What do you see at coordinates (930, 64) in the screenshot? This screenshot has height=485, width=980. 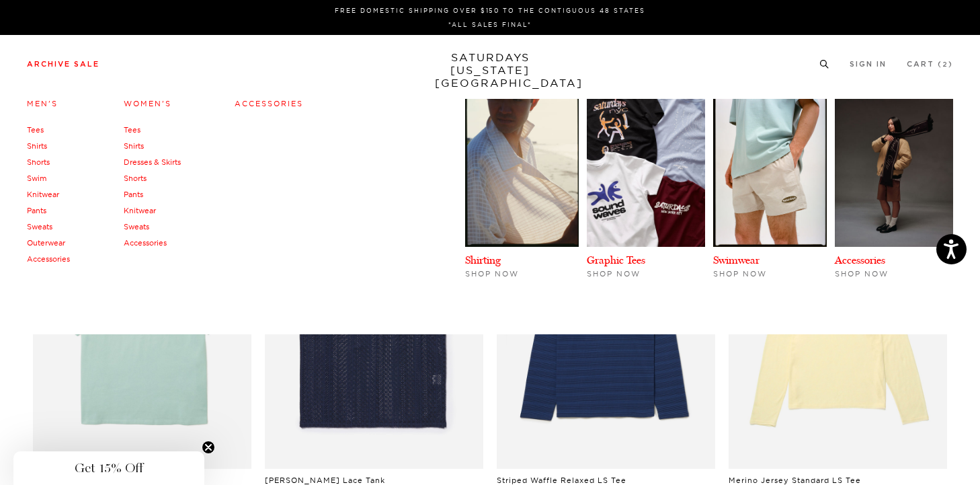 I see `a: Cart (2)` at bounding box center [930, 64].